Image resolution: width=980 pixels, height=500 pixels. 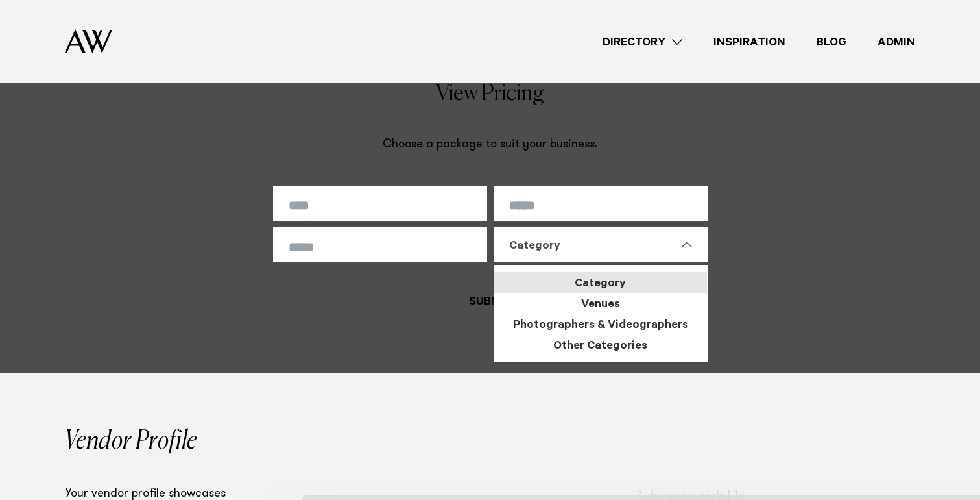 What do you see at coordinates (491, 300) in the screenshot?
I see `button: SUBMIT` at bounding box center [491, 300].